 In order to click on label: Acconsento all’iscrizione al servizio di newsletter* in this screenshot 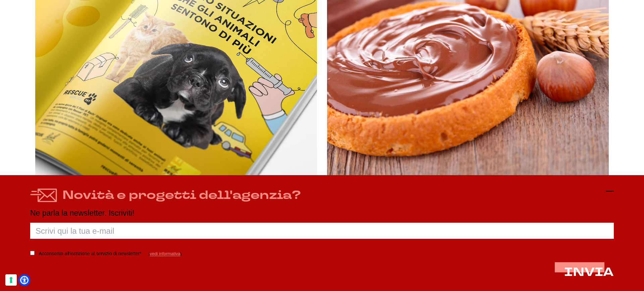, I will do `click(90, 254)`.